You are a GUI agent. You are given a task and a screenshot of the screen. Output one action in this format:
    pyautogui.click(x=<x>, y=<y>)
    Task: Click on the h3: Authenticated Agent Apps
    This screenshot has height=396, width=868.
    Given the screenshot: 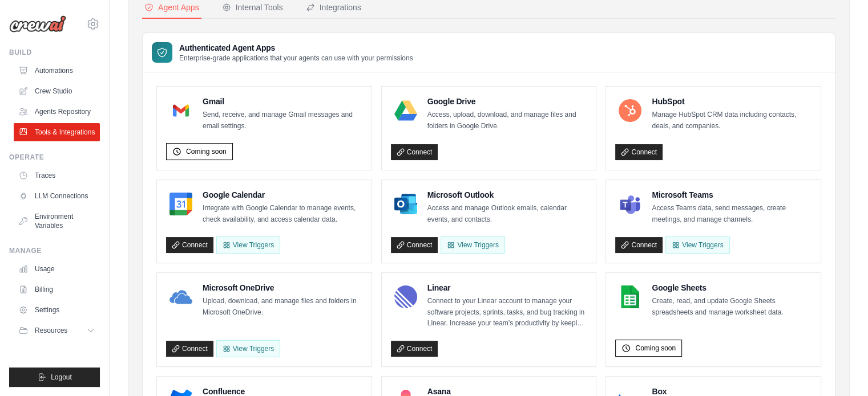 What is the action you would take?
    pyautogui.click(x=296, y=48)
    